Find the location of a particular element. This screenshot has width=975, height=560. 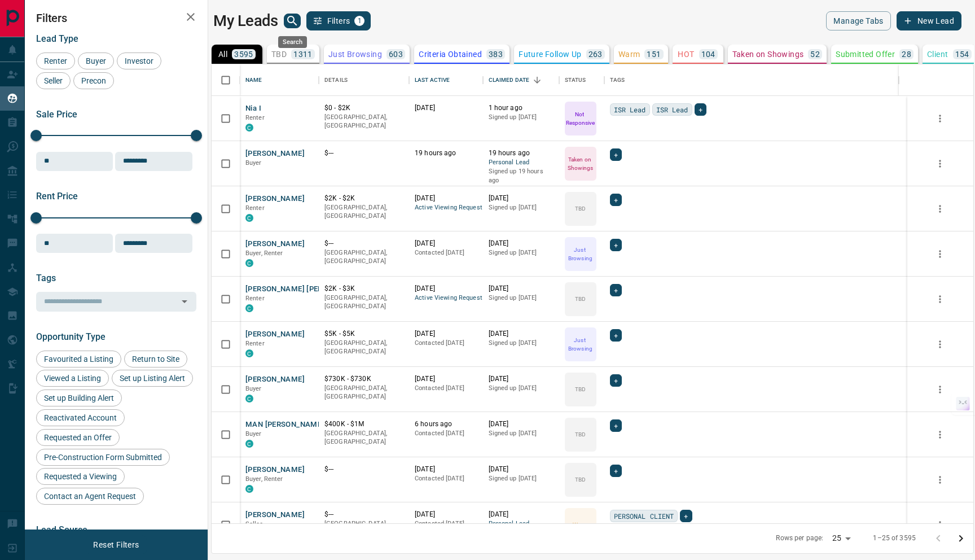

div: Last Active is located at coordinates (432, 80).